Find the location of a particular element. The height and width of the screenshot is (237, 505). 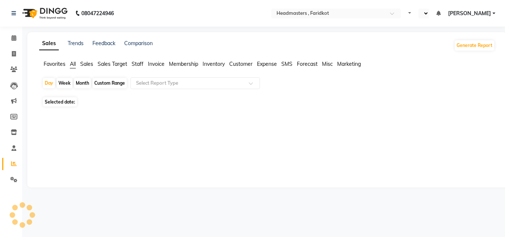

a: Feedback is located at coordinates (104, 43).